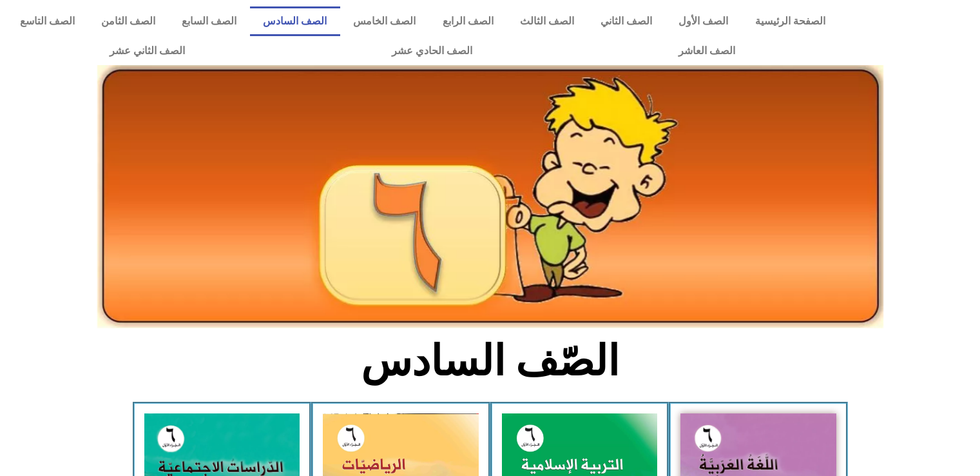  What do you see at coordinates (295, 21) in the screenshot?
I see `a: الصف السادس` at bounding box center [295, 21].